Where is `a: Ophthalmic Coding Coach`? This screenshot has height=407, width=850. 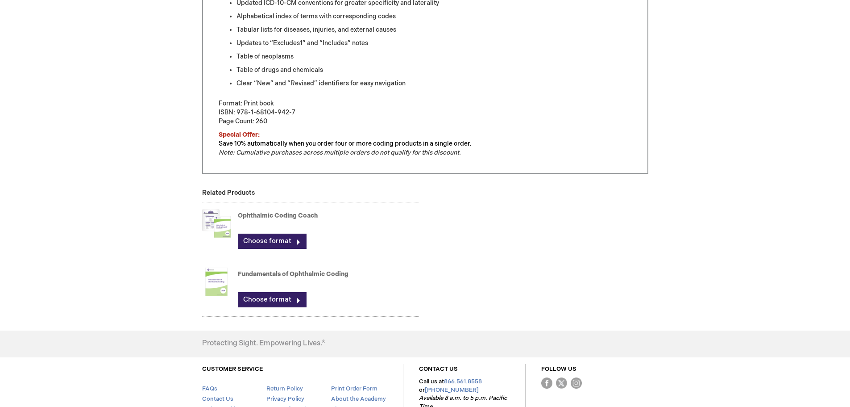
a: Ophthalmic Coding Coach is located at coordinates (278, 215).